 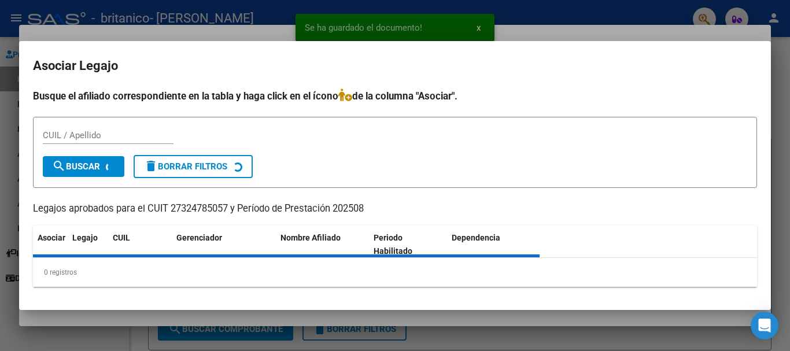 What do you see at coordinates (186, 167) in the screenshot?
I see `span: Borrar Filtros` at bounding box center [186, 167].